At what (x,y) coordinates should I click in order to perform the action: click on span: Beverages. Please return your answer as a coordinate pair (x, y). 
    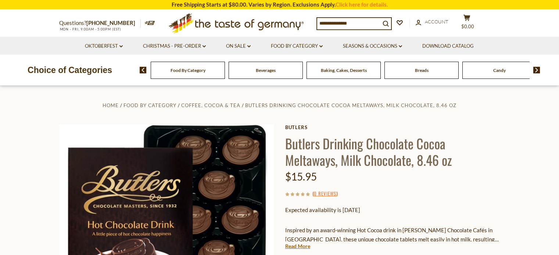
    Looking at the image, I should click on (266, 70).